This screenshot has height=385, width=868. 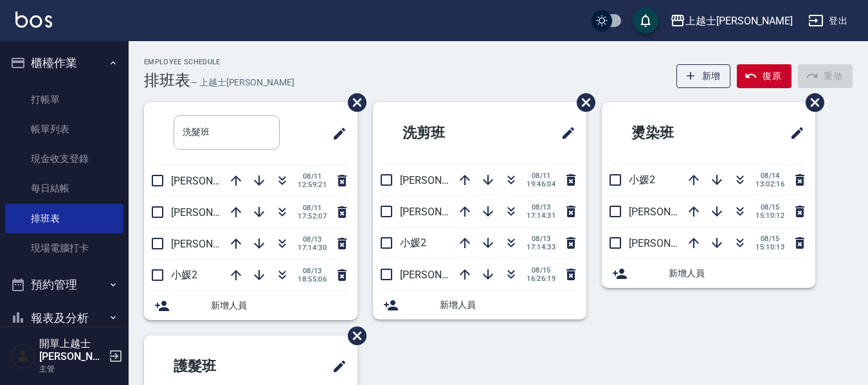 I want to click on span: 17:14:31, so click(x=541, y=215).